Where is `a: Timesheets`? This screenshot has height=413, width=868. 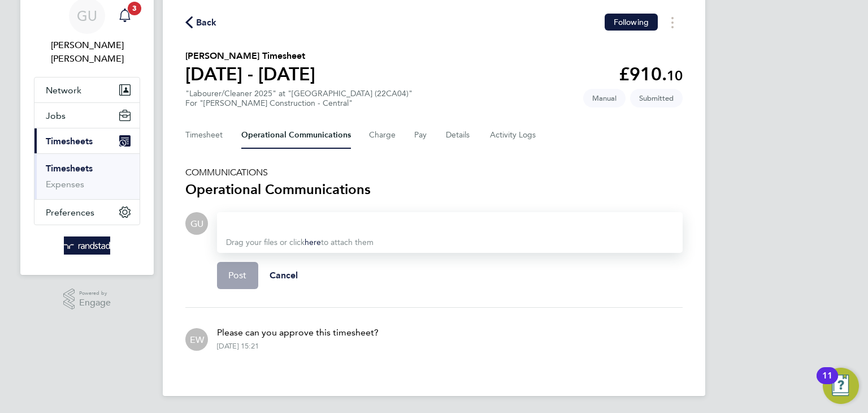 a: Timesheets is located at coordinates (69, 168).